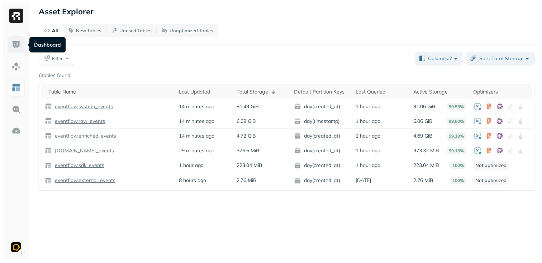 This screenshot has width=542, height=263. Describe the element at coordinates (321, 121) in the screenshot. I see `span: day(timestamp)` at that location.